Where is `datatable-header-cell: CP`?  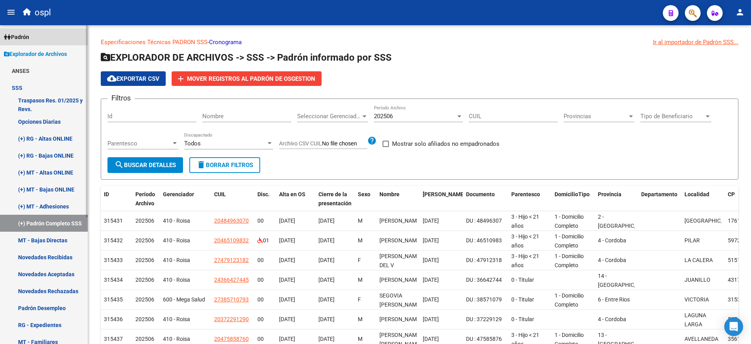
datatable-header-cell: CP is located at coordinates (737, 199).